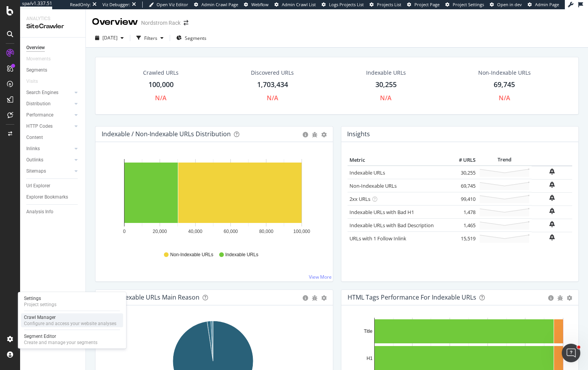 Image resolution: width=588 pixels, height=370 pixels. I want to click on div: 30,255, so click(386, 85).